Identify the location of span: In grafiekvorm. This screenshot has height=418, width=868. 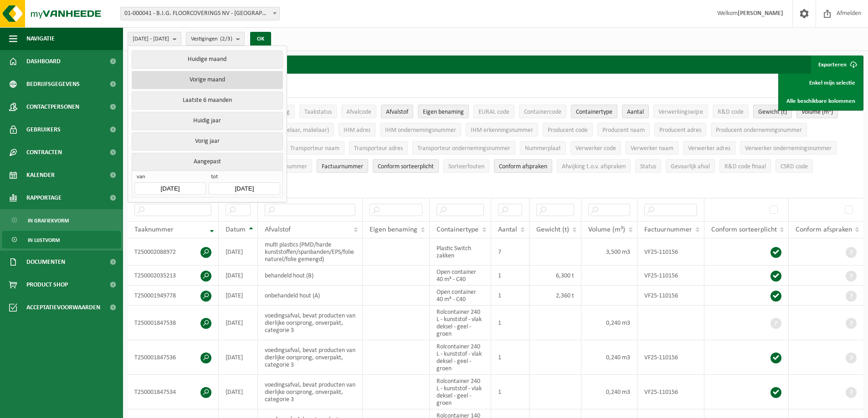
(48, 221).